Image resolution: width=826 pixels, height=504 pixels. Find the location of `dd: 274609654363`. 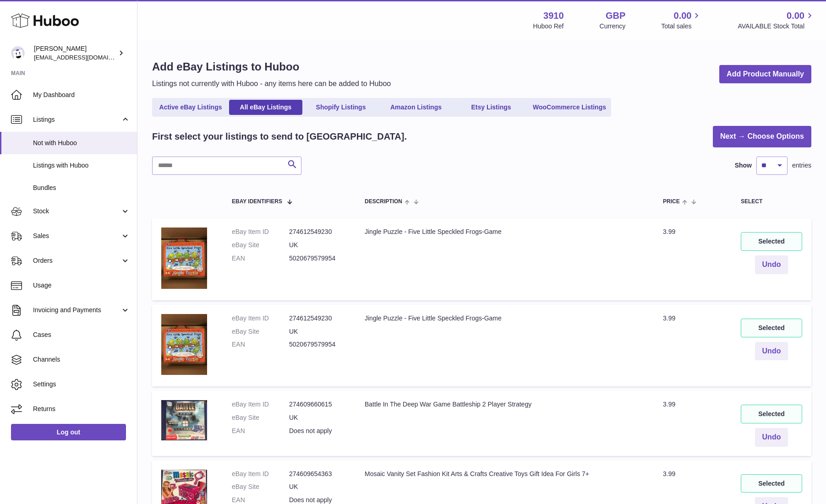

dd: 274609654363 is located at coordinates (318, 474).